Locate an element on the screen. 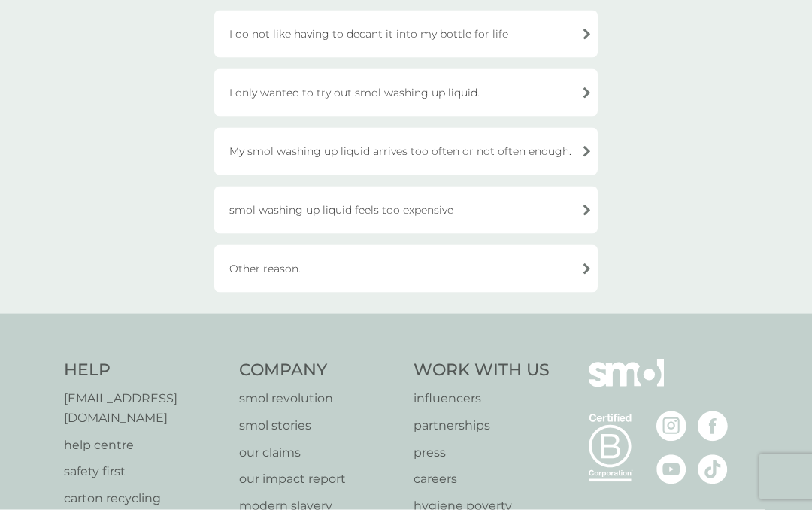 This screenshot has height=510, width=812. div: I only wanted to try out smol washing up liquid. is located at coordinates (406, 93).